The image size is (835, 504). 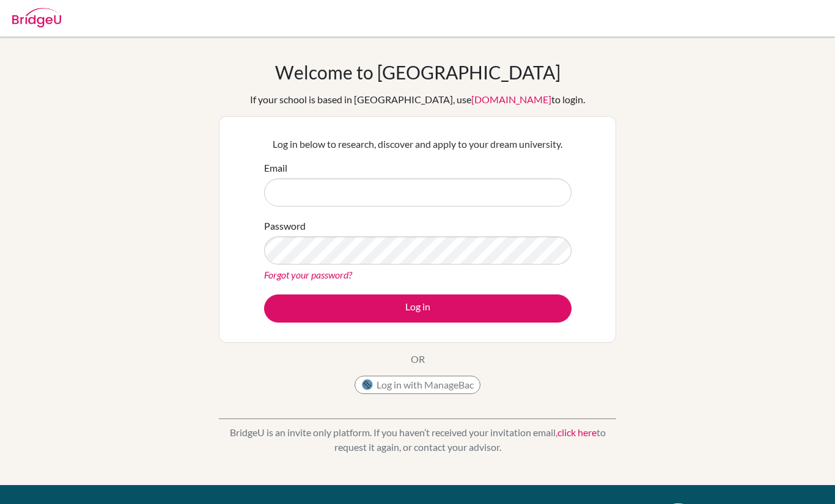 I want to click on label: Password, so click(x=285, y=226).